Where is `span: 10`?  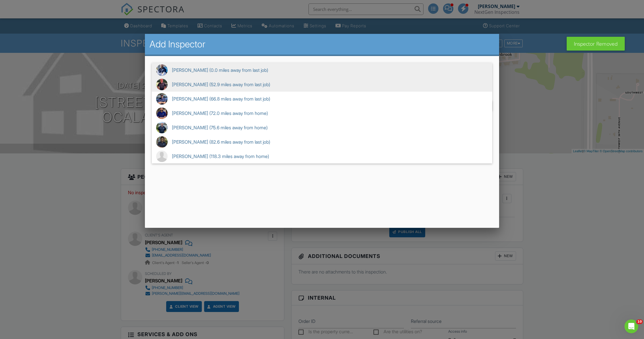
span: 10 is located at coordinates (639, 322).